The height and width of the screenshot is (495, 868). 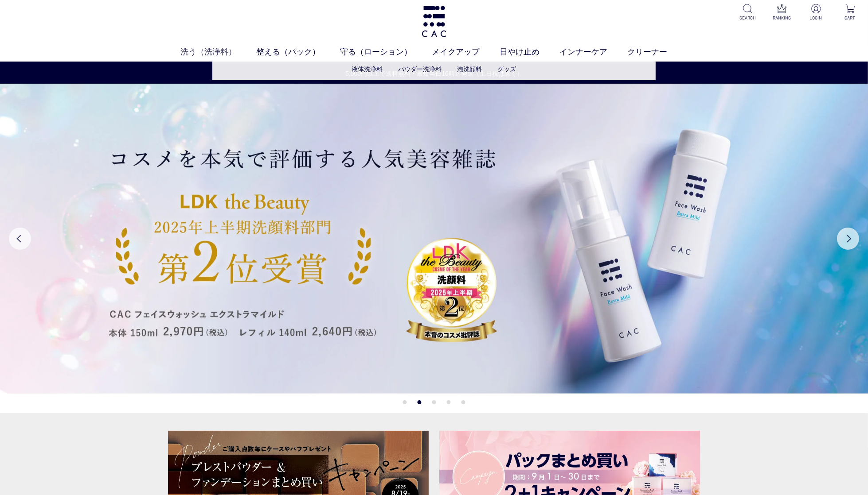 I want to click on button: 1 of 5, so click(x=405, y=402).